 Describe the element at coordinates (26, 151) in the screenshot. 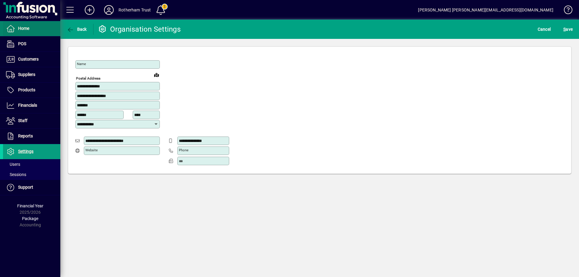

I see `span: Settings` at that location.